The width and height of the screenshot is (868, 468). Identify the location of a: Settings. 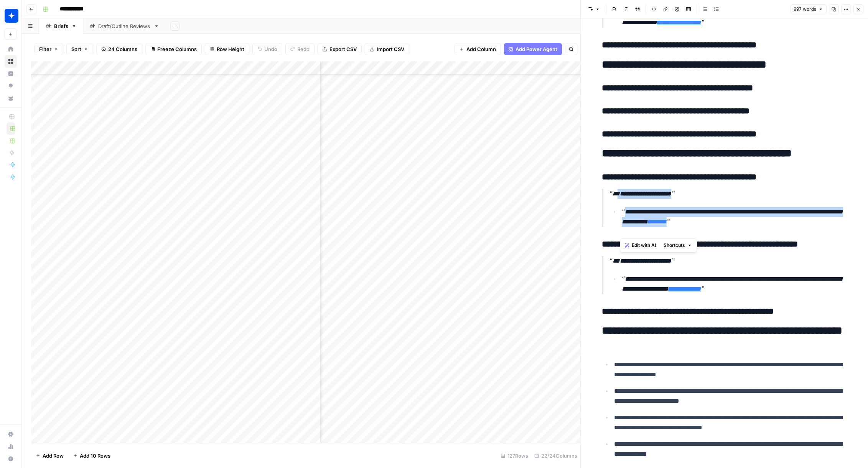
(11, 434).